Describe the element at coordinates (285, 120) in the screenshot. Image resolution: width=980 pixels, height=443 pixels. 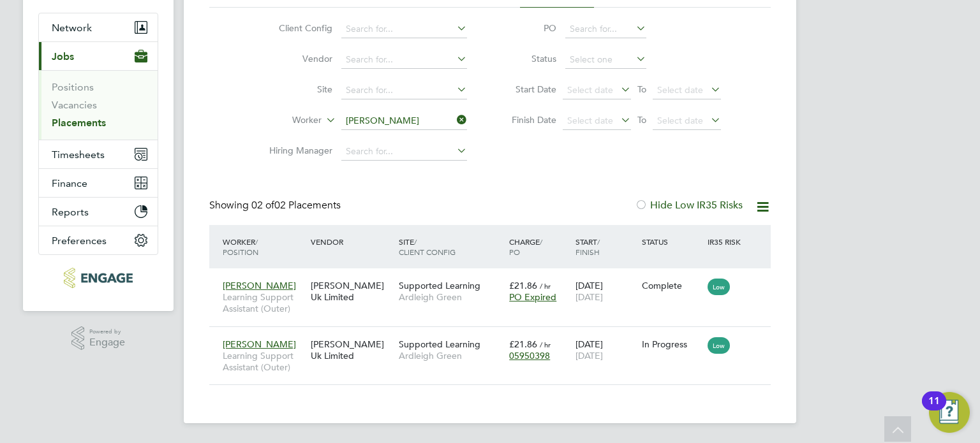
I see `label: Worker` at that location.